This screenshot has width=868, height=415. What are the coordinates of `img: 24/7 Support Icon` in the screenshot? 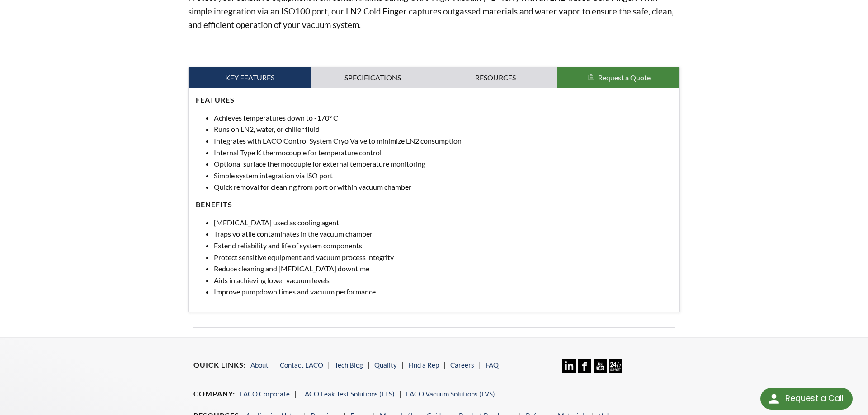 It's located at (615, 366).